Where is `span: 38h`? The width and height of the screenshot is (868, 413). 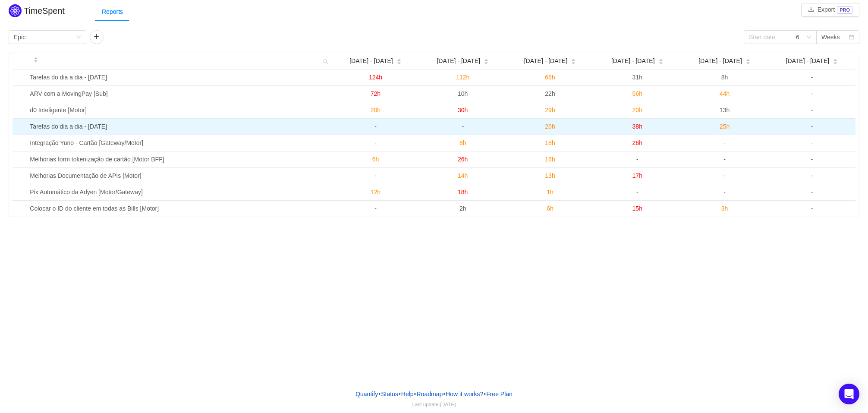 span: 38h is located at coordinates (637, 126).